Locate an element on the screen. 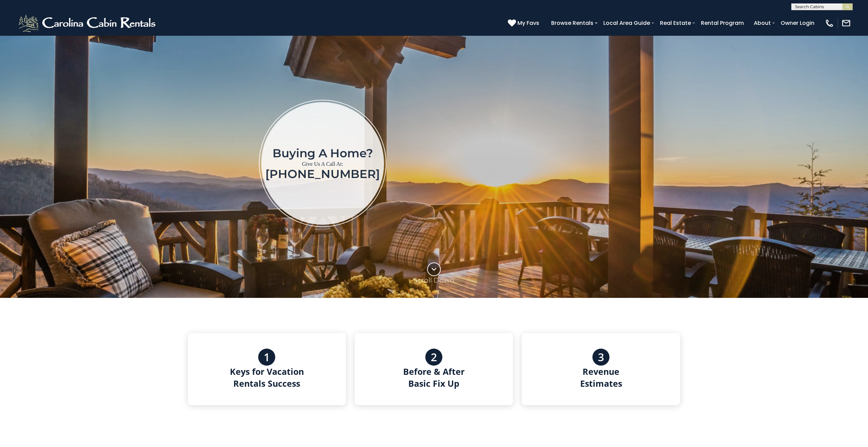 The image size is (868, 447). h3: 3 is located at coordinates (601, 357).